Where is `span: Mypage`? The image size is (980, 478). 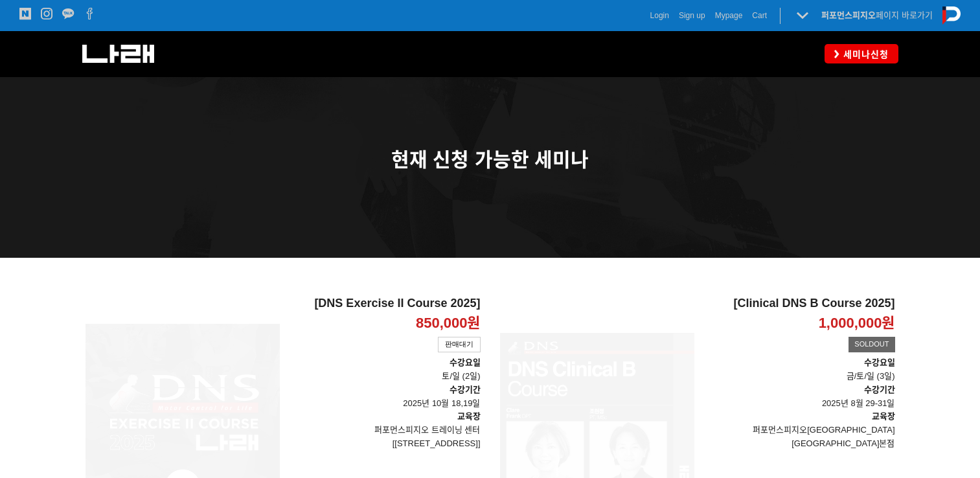 span: Mypage is located at coordinates (728, 15).